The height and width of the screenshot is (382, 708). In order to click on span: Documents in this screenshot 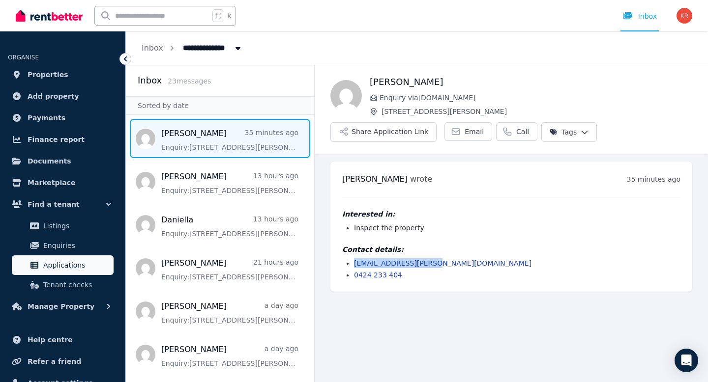, I will do `click(49, 161)`.